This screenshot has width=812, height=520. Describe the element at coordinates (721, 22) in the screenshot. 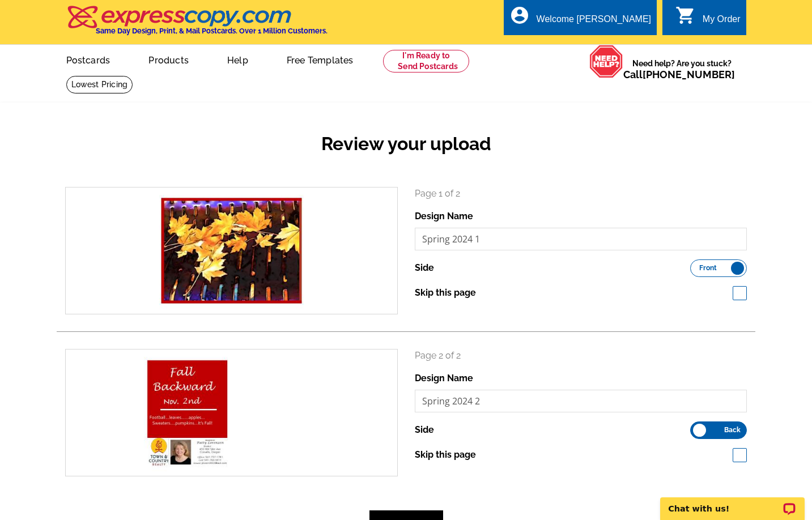

I see `div: My Order` at that location.